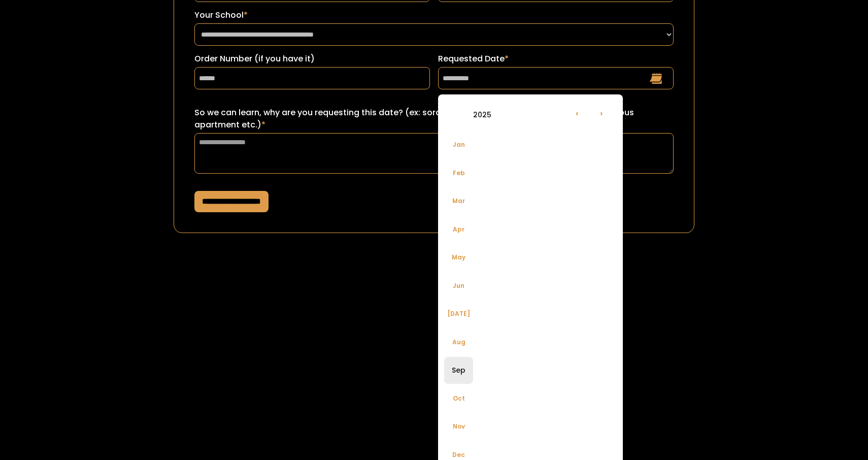  I want to click on li: Nov, so click(458, 427).